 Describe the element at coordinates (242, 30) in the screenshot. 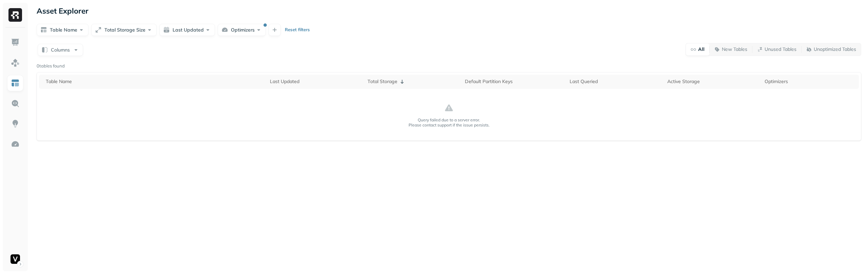

I see `button: Optimizers` at that location.